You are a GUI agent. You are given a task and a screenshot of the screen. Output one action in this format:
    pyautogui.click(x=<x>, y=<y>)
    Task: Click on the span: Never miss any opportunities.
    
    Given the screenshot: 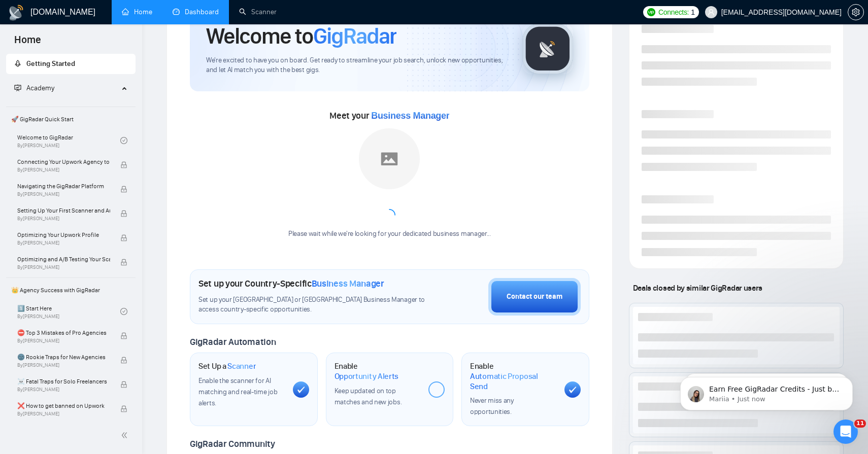 What is the action you would take?
    pyautogui.click(x=492, y=406)
    